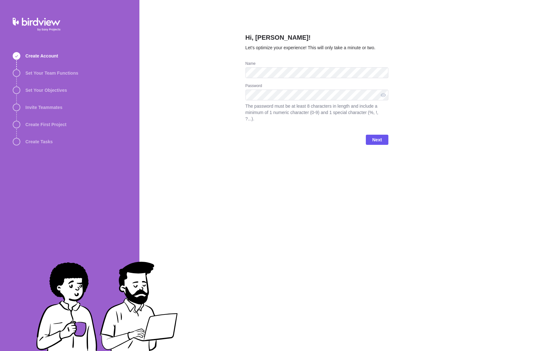 The width and height of the screenshot is (557, 351). What do you see at coordinates (46, 125) in the screenshot?
I see `span: Create First Project` at bounding box center [46, 125].